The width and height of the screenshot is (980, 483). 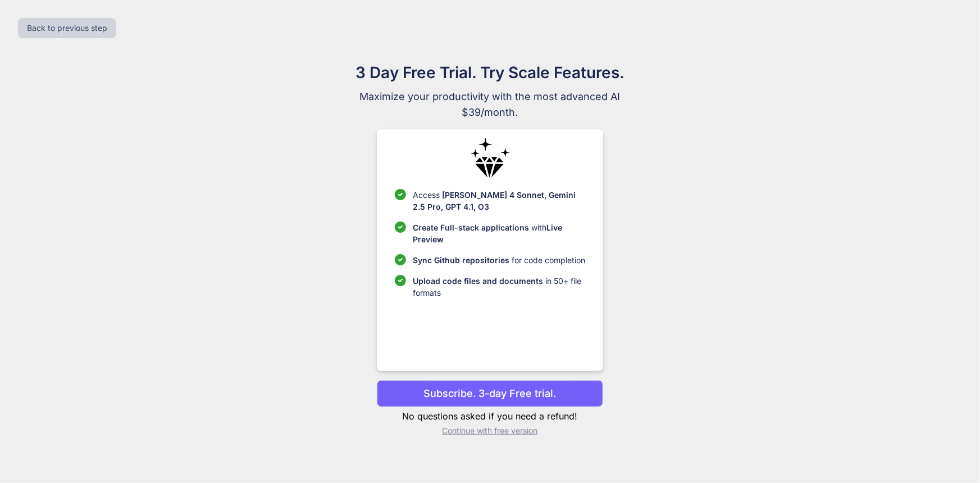 I want to click on p: in 50+ file formats, so click(x=499, y=286).